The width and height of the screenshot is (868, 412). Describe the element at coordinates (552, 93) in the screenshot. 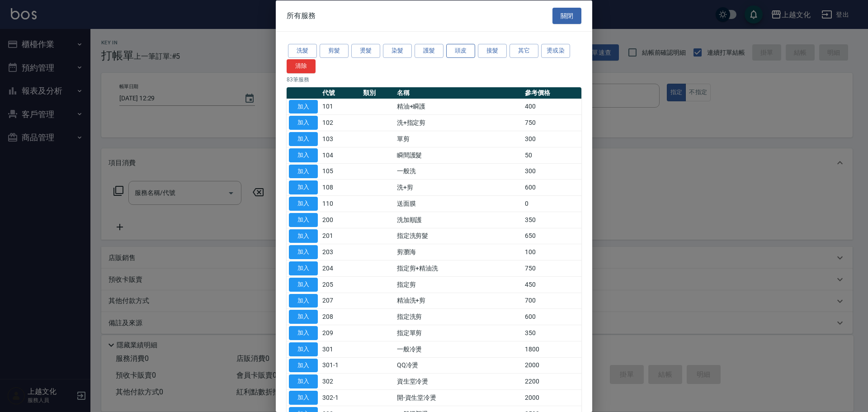

I see `th: 參考價格` at that location.